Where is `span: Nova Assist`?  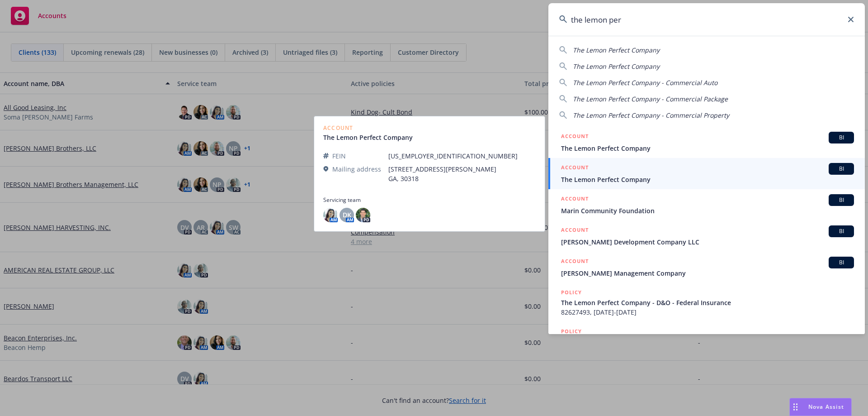 span: Nova Assist is located at coordinates (826, 406).